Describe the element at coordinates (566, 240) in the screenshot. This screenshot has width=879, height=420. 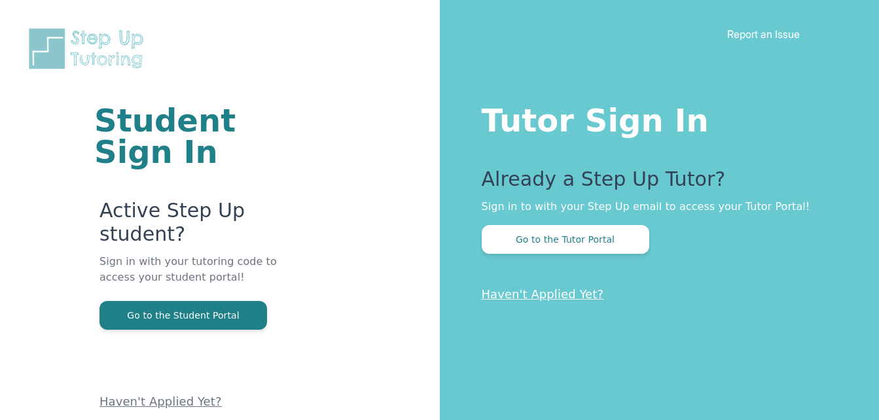
I see `button: Go to the Tutor Portal` at that location.